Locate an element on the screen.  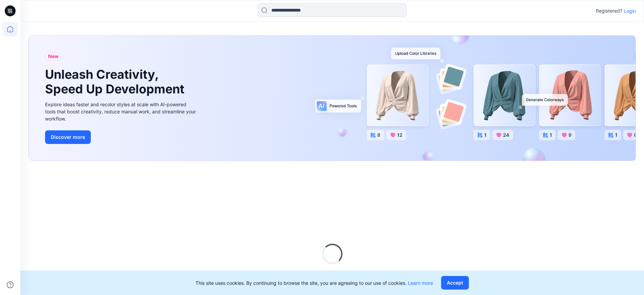
button: Accept is located at coordinates (455, 283).